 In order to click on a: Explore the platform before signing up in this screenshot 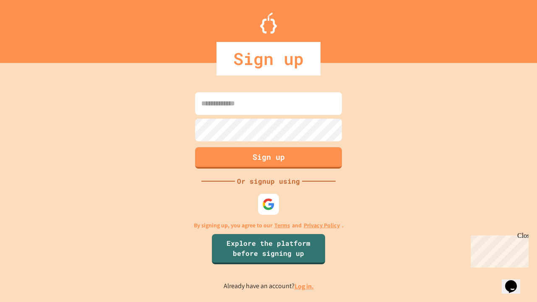, I will do `click(268, 249)`.